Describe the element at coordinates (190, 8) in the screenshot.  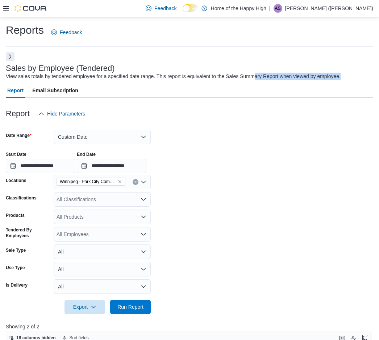
I see `input: Dark Mode` at that location.